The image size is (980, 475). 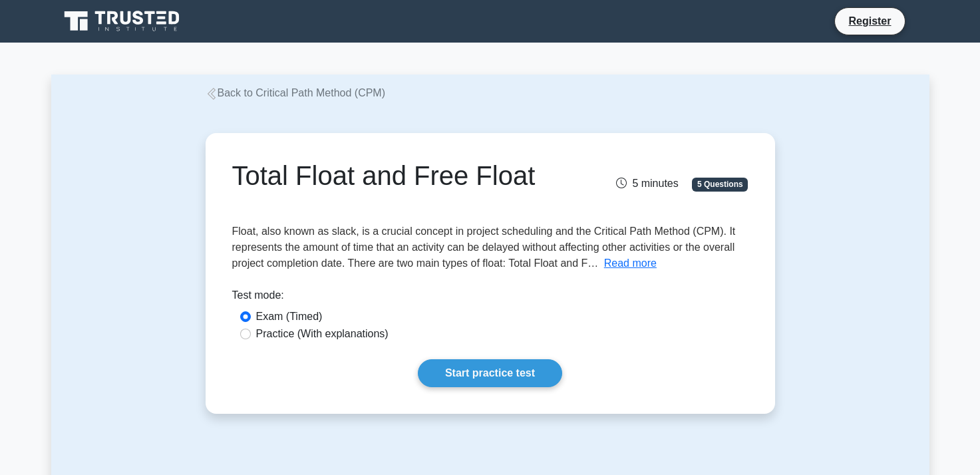 I want to click on span: 5 minutes, so click(x=646, y=183).